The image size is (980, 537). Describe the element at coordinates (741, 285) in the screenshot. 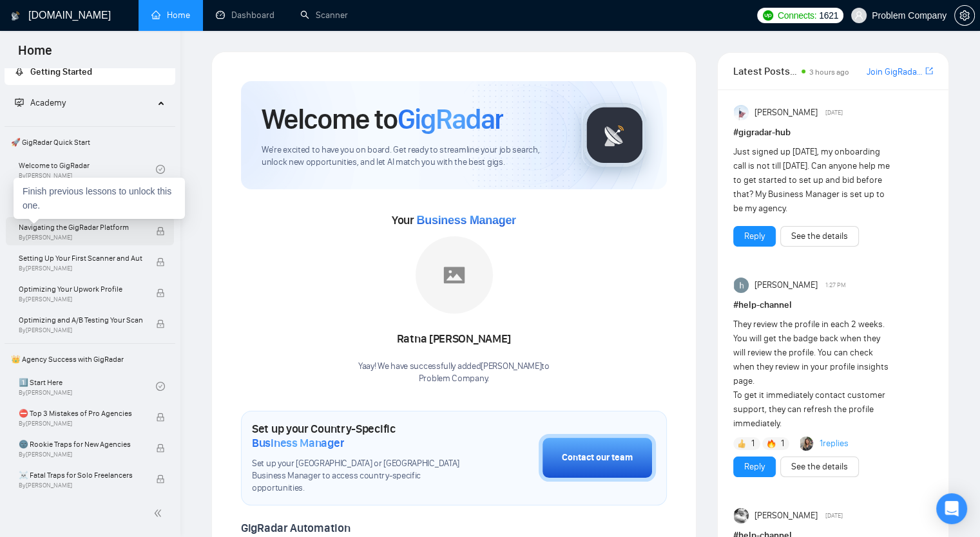

I see `img: haider ali` at that location.